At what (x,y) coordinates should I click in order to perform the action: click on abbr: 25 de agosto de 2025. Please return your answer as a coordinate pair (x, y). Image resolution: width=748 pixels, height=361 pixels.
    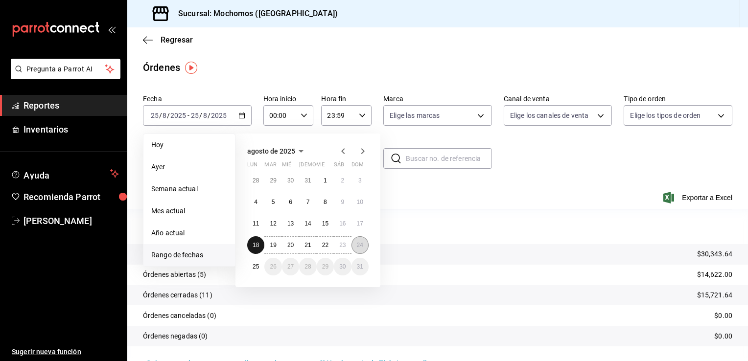
    Looking at the image, I should click on (256, 267).